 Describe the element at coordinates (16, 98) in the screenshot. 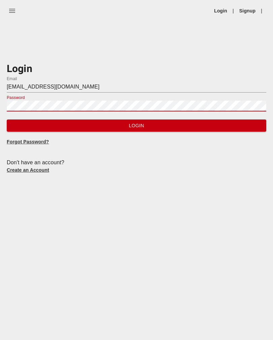

I see `label: Password` at that location.